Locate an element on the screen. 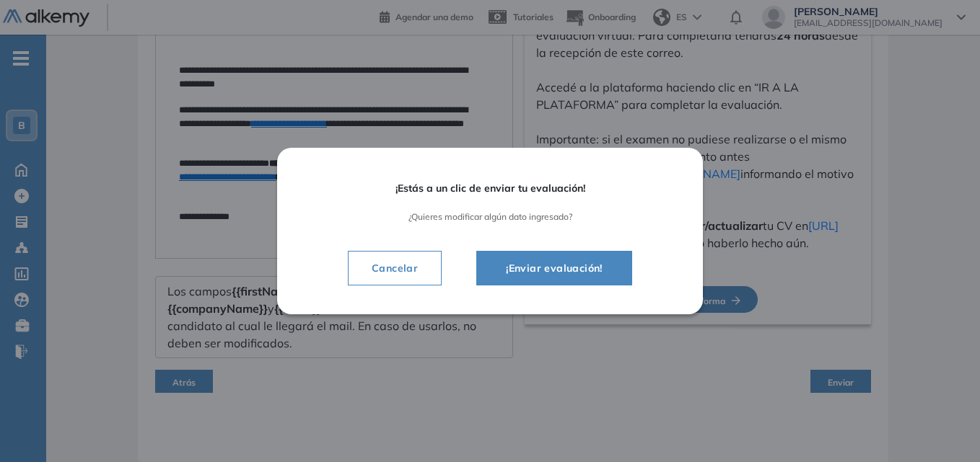  span: ¡Enviar evaluación! is located at coordinates (554, 268).